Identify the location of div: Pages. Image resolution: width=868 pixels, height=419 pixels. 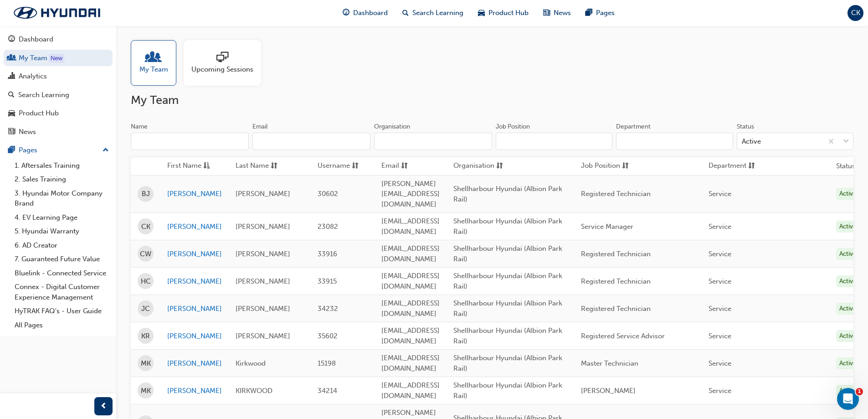
(28, 150).